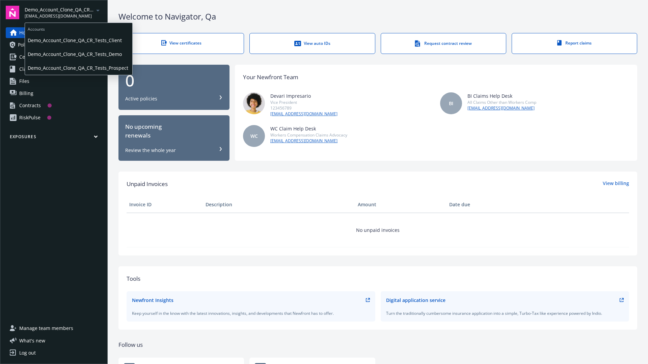  I want to click on div: Digital application service, so click(416, 300).